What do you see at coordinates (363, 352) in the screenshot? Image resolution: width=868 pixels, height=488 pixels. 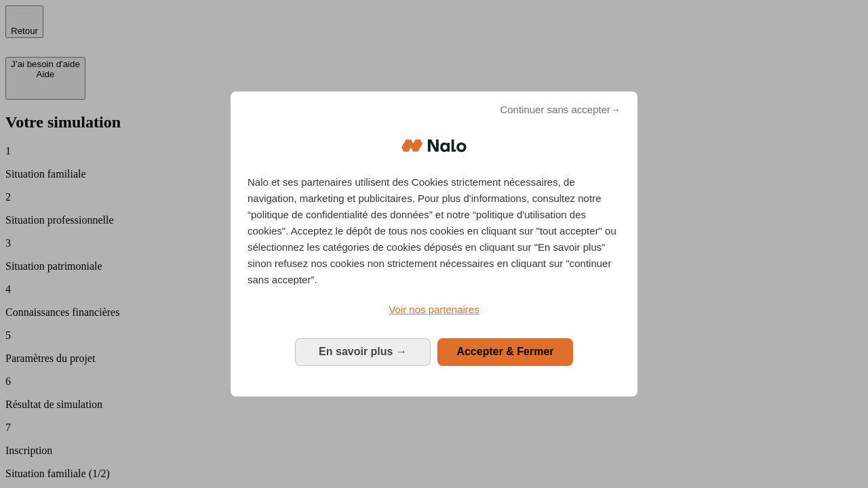 I see `button: En savoir plus: Configurer vos consentements` at bounding box center [363, 352].